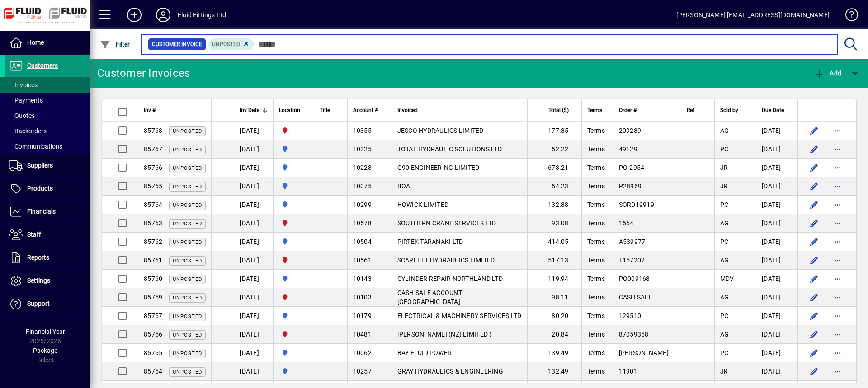 This screenshot has width=868, height=388. I want to click on a: Knowledge Base, so click(848, 16).